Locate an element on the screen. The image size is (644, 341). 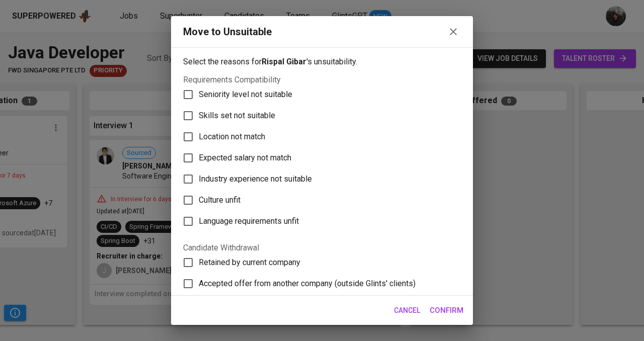
span: Confirm is located at coordinates (446, 311).